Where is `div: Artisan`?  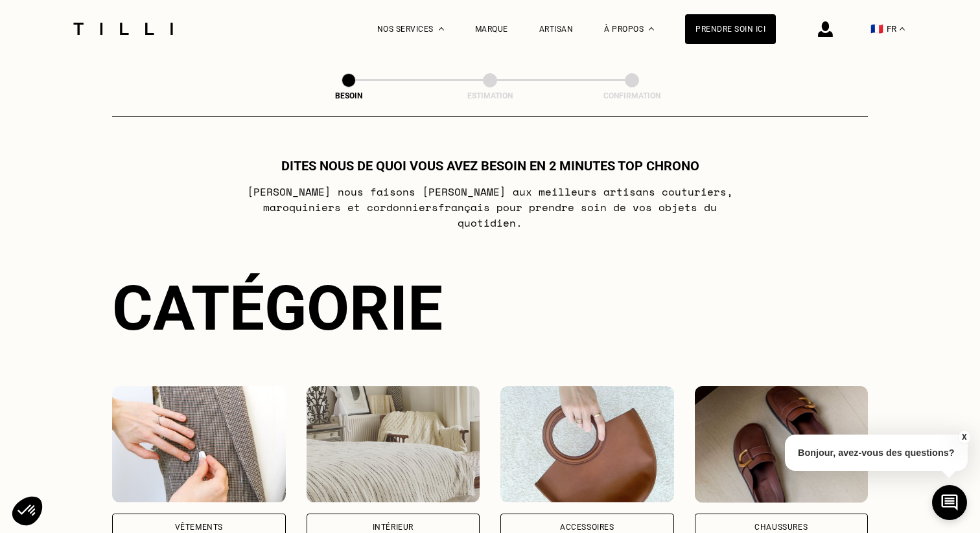 div: Artisan is located at coordinates (556, 29).